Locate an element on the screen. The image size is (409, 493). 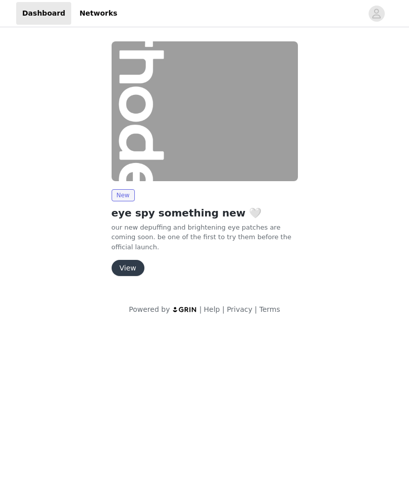
a: Help is located at coordinates (212, 309).